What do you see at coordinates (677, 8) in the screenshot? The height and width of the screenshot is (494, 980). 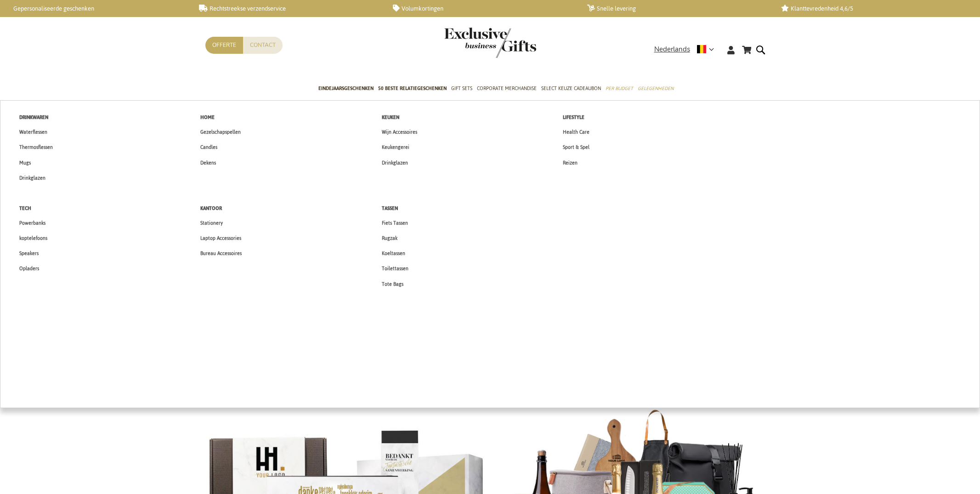 I see `a: Snelle levering` at bounding box center [677, 8].